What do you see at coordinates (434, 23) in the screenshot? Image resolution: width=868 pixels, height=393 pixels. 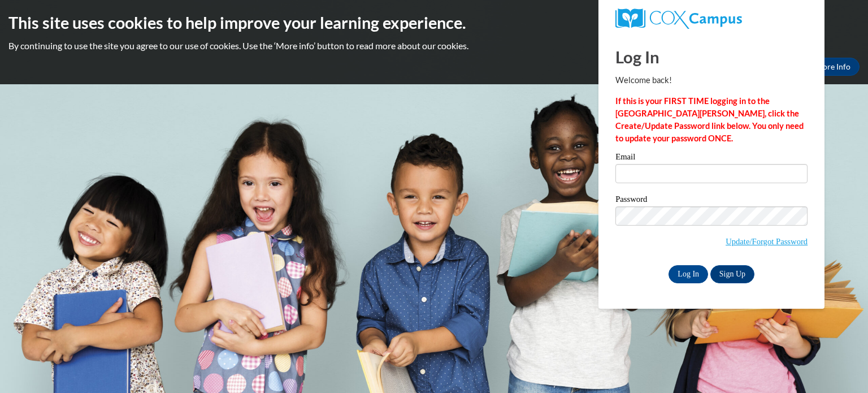 I see `h2: This site uses cookies to help improve your learning experience.` at bounding box center [434, 23].